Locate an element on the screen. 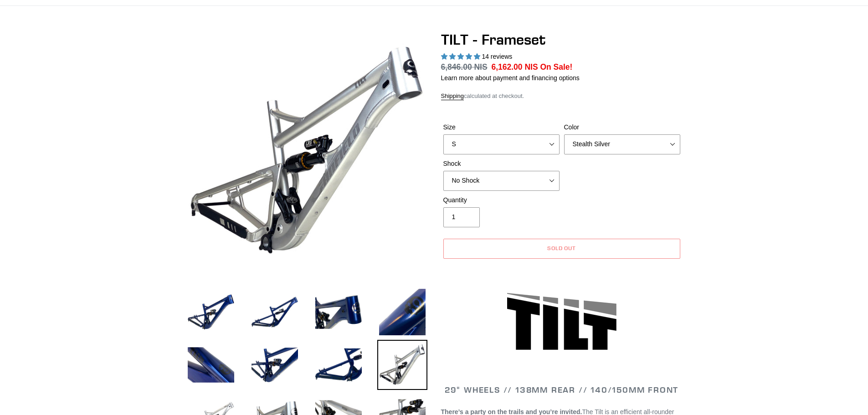  label: Quantity is located at coordinates (501, 200).